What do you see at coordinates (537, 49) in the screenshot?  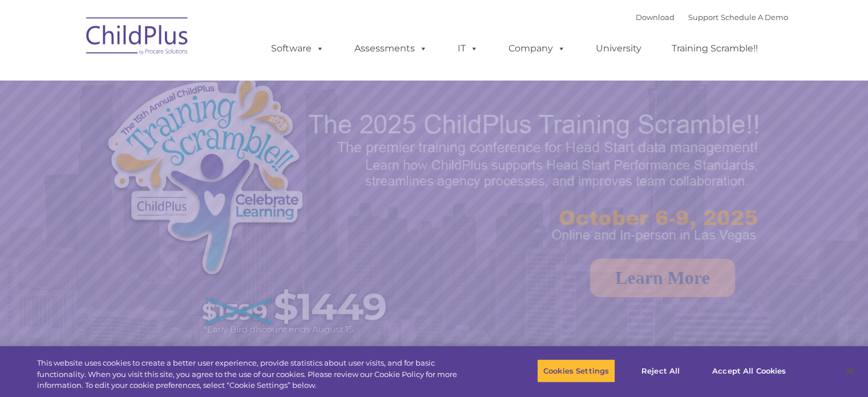 I see `a: Company` at bounding box center [537, 49].